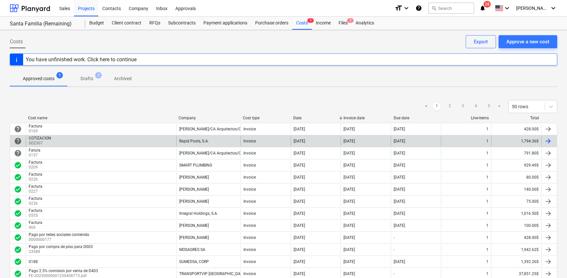  What do you see at coordinates (463, 107) in the screenshot?
I see `a: Page 3` at bounding box center [463, 107].